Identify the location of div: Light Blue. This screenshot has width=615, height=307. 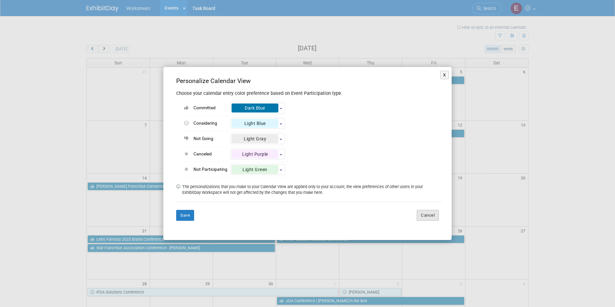
(255, 123).